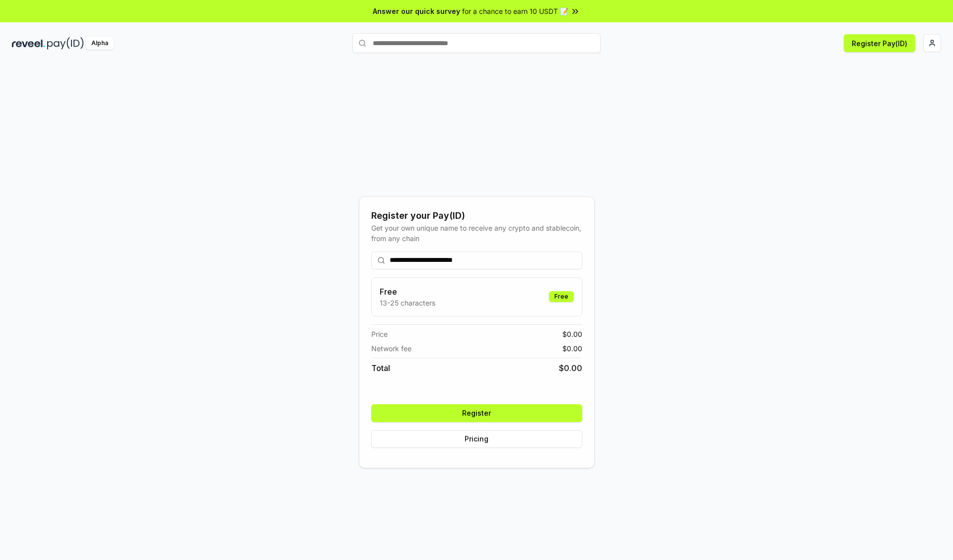 Image resolution: width=953 pixels, height=560 pixels. I want to click on span: Network fee, so click(391, 348).